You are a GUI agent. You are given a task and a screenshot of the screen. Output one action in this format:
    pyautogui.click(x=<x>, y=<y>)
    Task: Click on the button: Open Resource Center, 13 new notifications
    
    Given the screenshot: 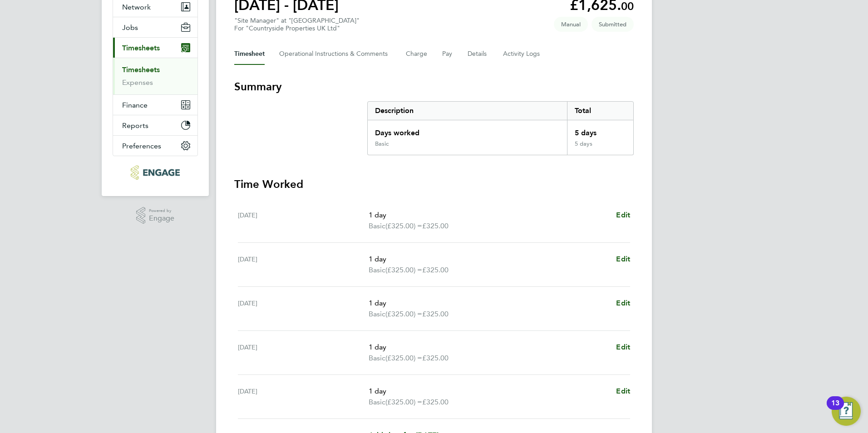 What is the action you would take?
    pyautogui.click(x=846, y=412)
    